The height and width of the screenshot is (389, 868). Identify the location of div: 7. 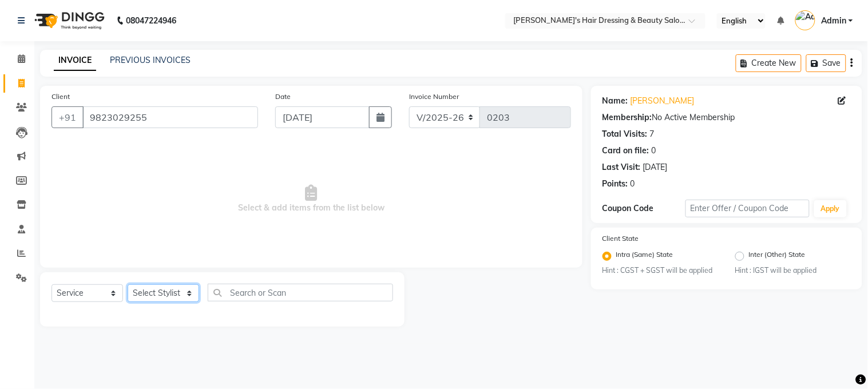
(652, 134).